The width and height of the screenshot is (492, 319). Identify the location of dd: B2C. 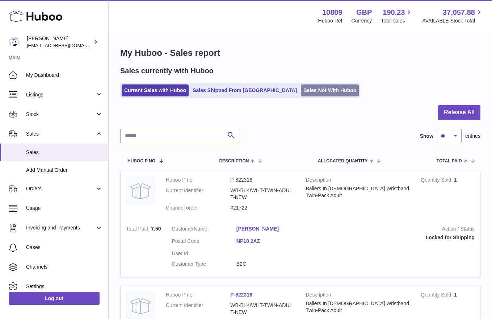
(269, 264).